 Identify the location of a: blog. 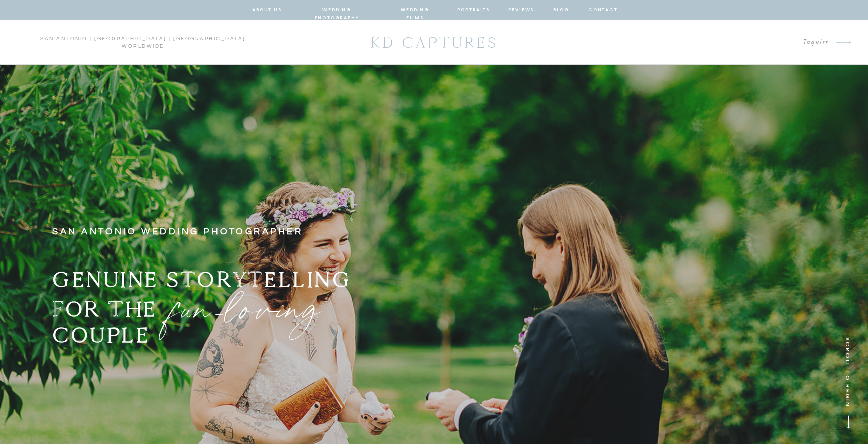
(561, 10).